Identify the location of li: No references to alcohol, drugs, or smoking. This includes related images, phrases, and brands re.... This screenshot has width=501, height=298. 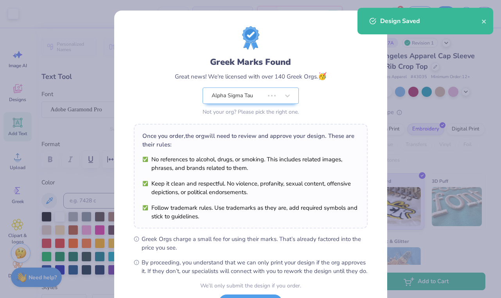
(251, 164).